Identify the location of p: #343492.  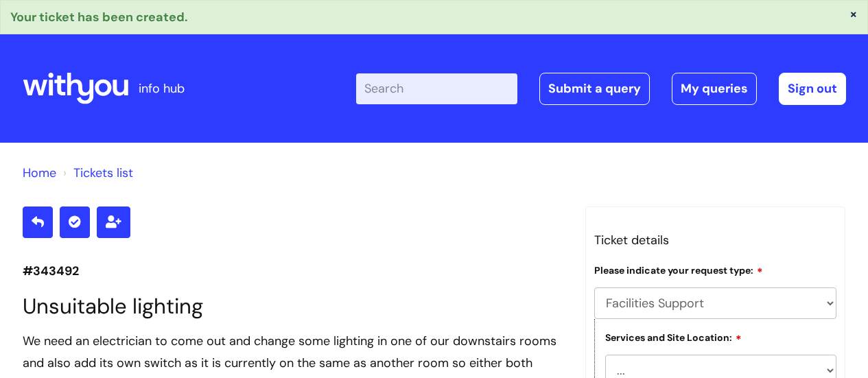
(293, 271).